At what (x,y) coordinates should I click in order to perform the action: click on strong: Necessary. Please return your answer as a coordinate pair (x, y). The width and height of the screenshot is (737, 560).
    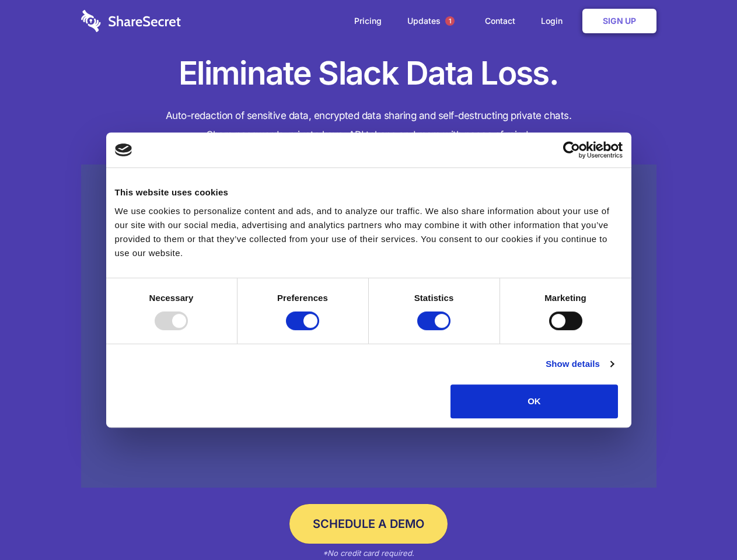
    Looking at the image, I should click on (172, 298).